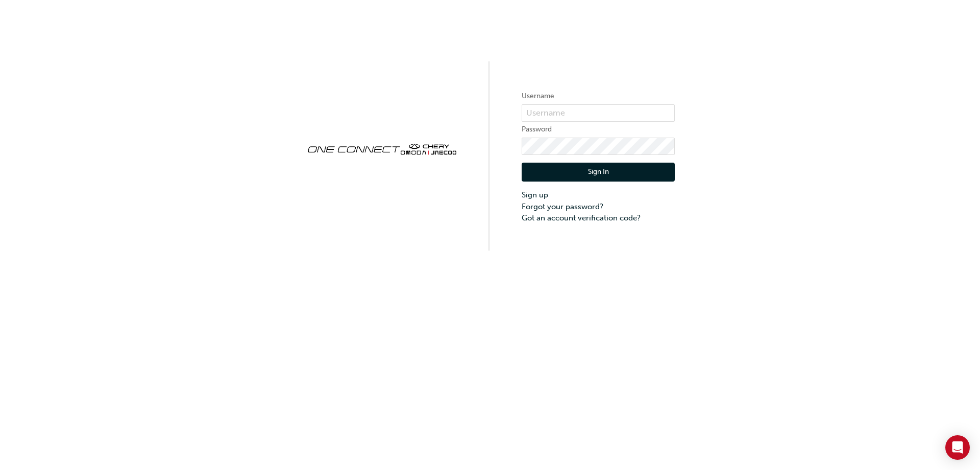 The width and height of the screenshot is (980, 470). What do you see at coordinates (599, 96) in the screenshot?
I see `label: Username` at bounding box center [599, 96].